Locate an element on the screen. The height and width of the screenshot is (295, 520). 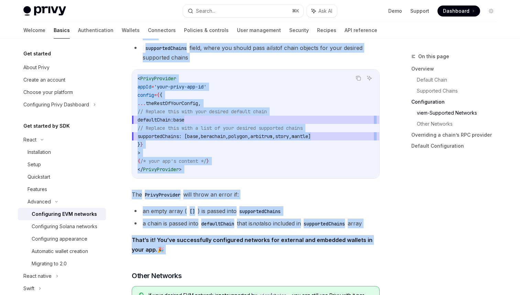
div: React is located at coordinates (30, 140).